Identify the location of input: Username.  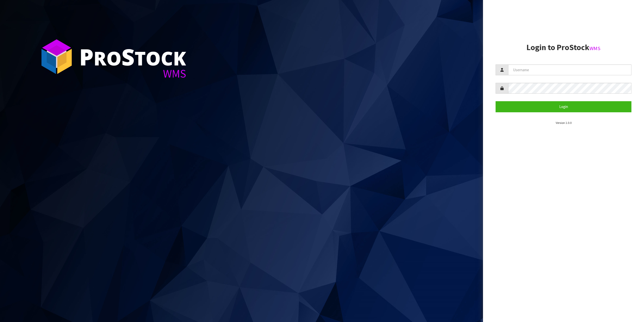
(570, 70).